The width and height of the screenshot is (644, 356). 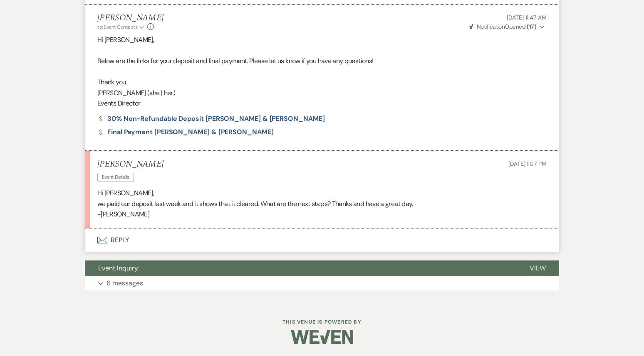 I want to click on img: Weven Logo, so click(x=322, y=337).